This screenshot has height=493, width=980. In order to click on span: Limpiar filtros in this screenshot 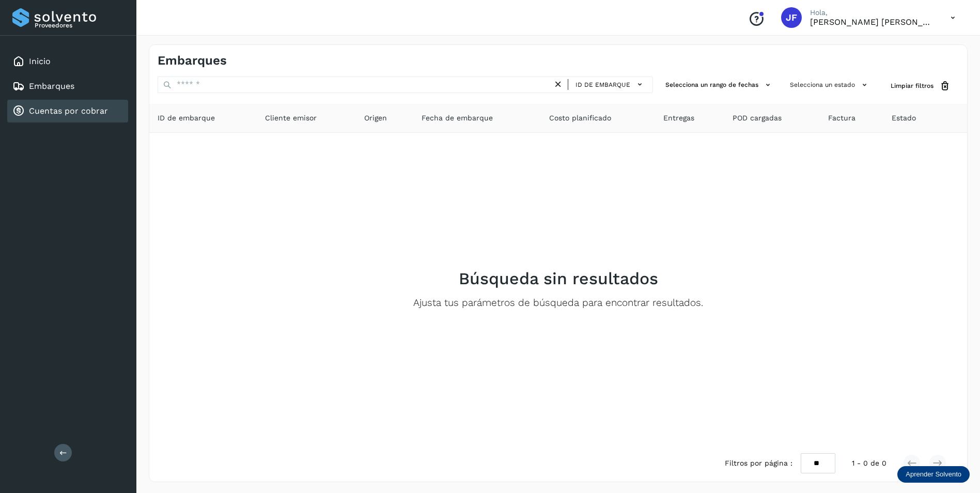, I will do `click(911, 86)`.